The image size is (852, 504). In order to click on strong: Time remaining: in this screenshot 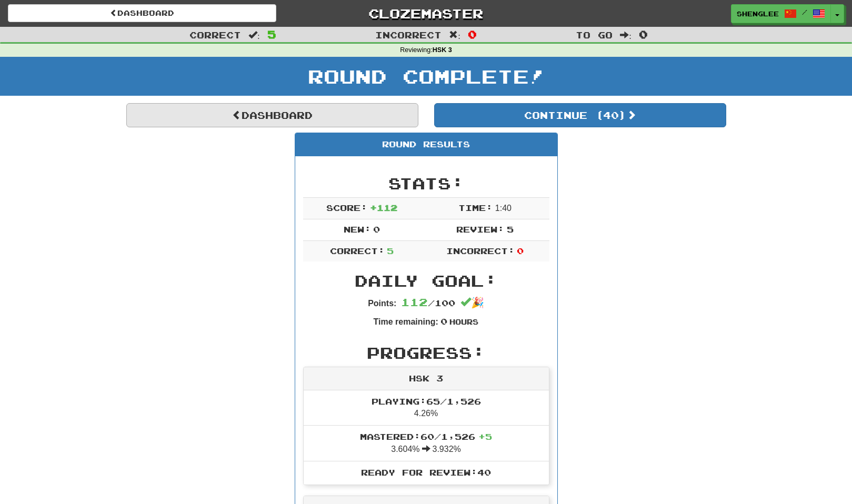, I will do `click(406, 321)`.